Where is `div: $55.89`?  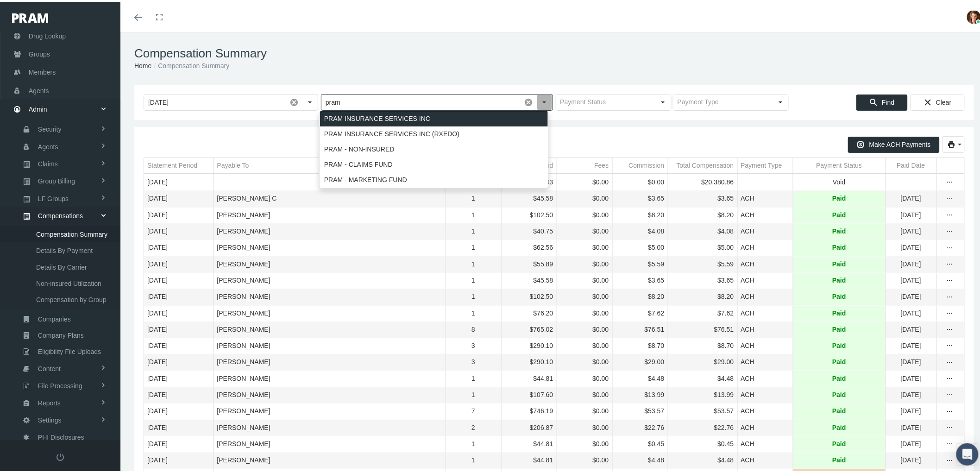
div: $55.89 is located at coordinates (529, 262).